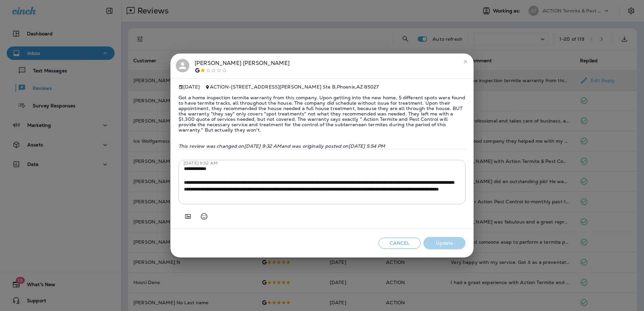 The width and height of the screenshot is (644, 311). What do you see at coordinates (399, 243) in the screenshot?
I see `button: Cancel` at bounding box center [399, 243].